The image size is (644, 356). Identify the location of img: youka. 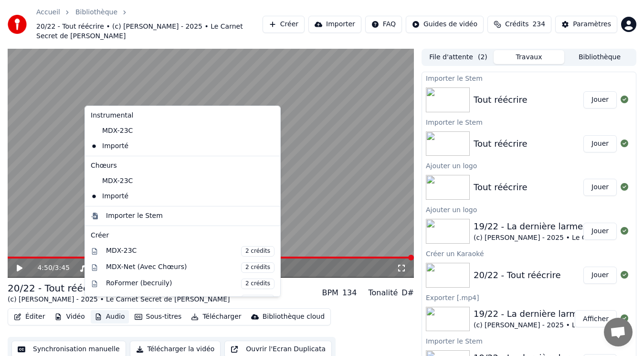
(17, 24).